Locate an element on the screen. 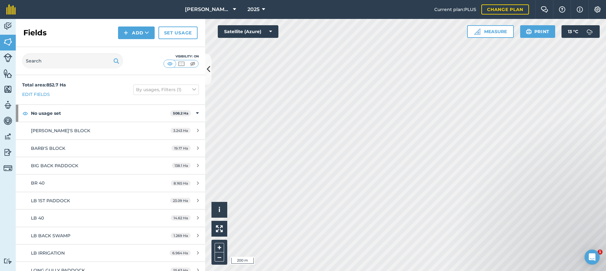 The height and width of the screenshot is (271, 606). span: 8.165 Ha is located at coordinates (181, 183).